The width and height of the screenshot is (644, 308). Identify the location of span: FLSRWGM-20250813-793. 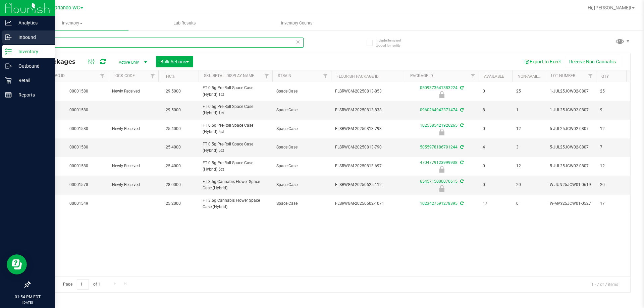
(368, 129).